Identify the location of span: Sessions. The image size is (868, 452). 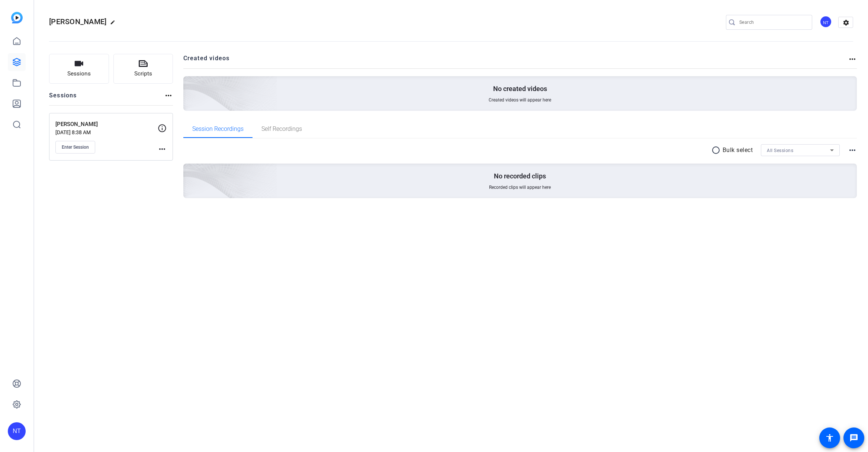
(79, 74).